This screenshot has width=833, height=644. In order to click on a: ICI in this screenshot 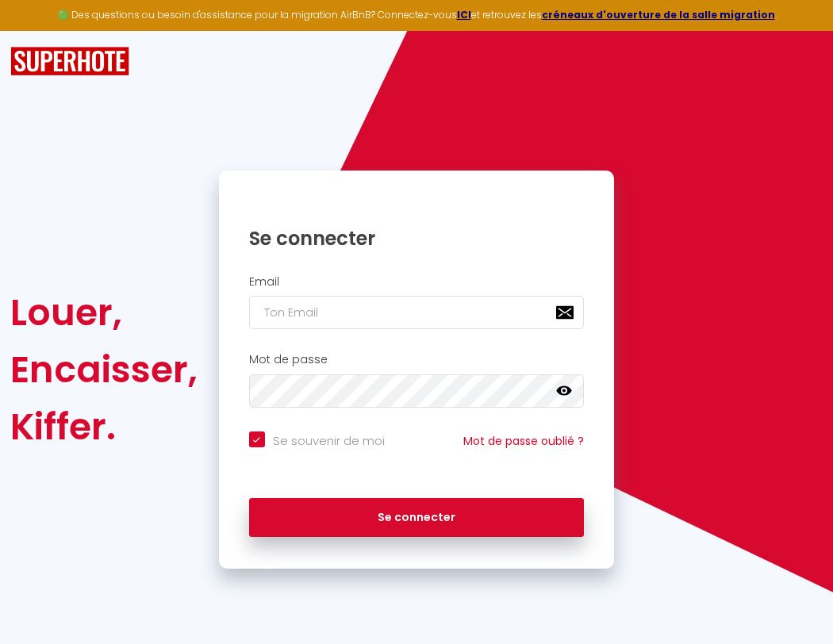, I will do `click(464, 14)`.